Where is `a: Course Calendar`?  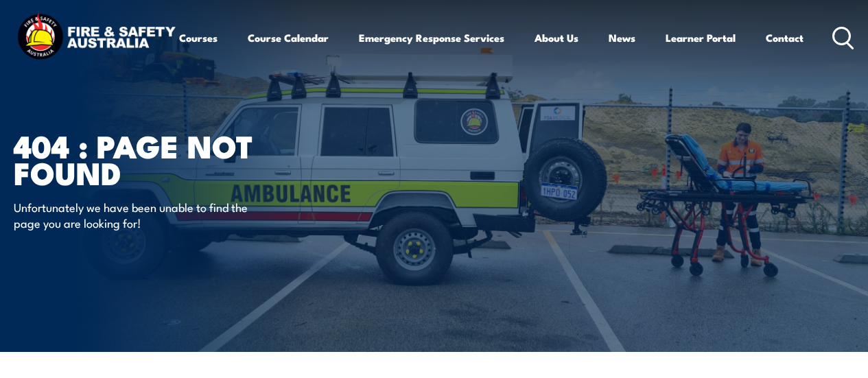
a: Course Calendar is located at coordinates (288, 38).